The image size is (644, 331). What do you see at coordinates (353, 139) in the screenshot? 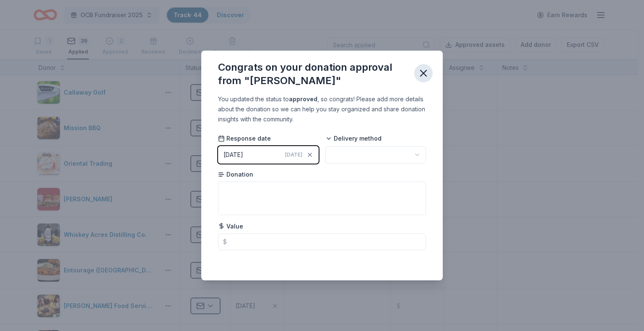
I see `span: Delivery method` at bounding box center [353, 139].